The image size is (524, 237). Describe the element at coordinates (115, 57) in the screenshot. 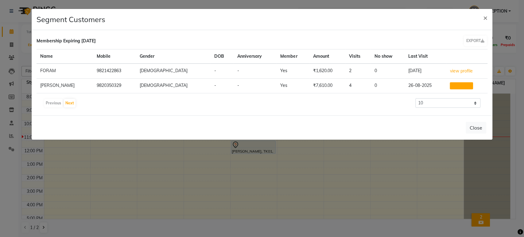

I see `th: Mobile` at that location.